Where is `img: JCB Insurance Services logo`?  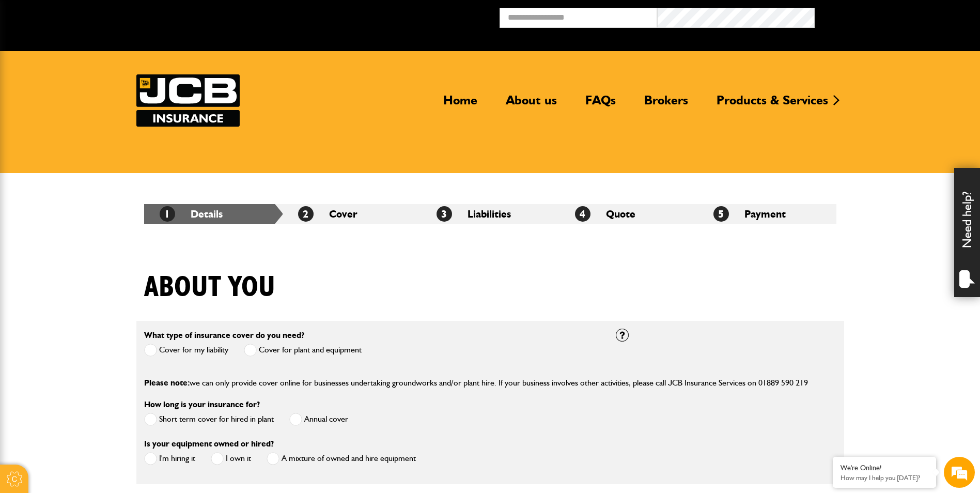 img: JCB Insurance Services logo is located at coordinates (188, 101).